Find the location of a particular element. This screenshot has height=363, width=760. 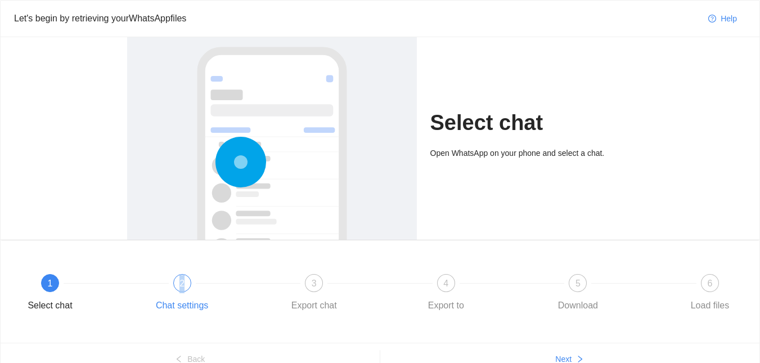

button: question-circleHelp is located at coordinates (722, 19).